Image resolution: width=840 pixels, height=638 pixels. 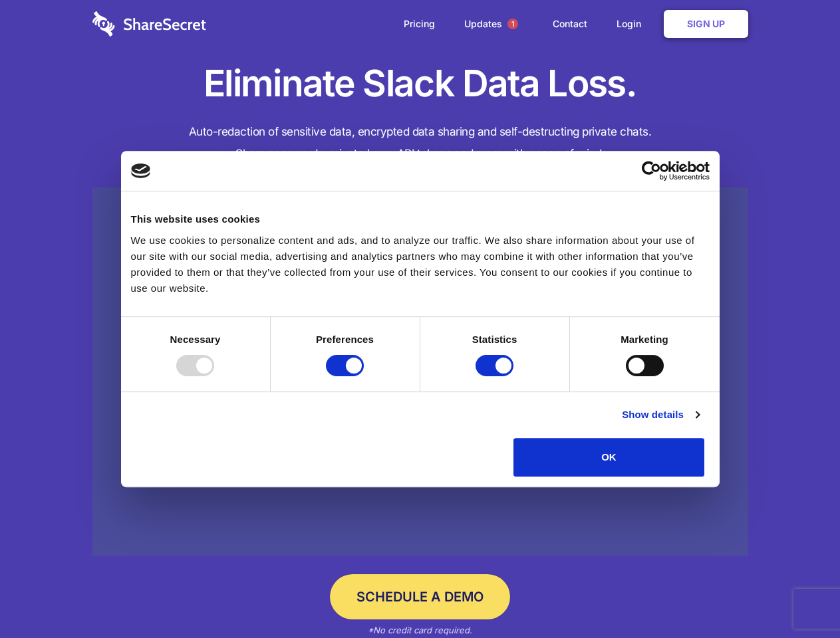 I want to click on button: OK, so click(x=608, y=457).